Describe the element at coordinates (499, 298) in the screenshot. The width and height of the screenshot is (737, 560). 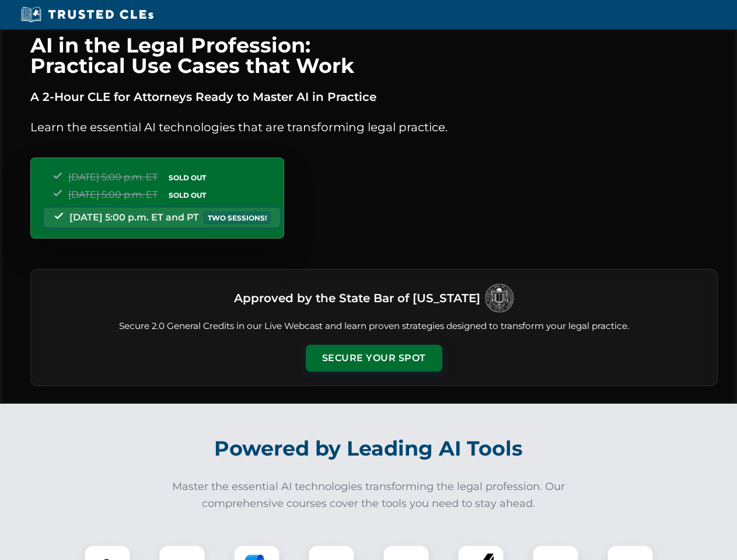
I see `img: Logo` at that location.